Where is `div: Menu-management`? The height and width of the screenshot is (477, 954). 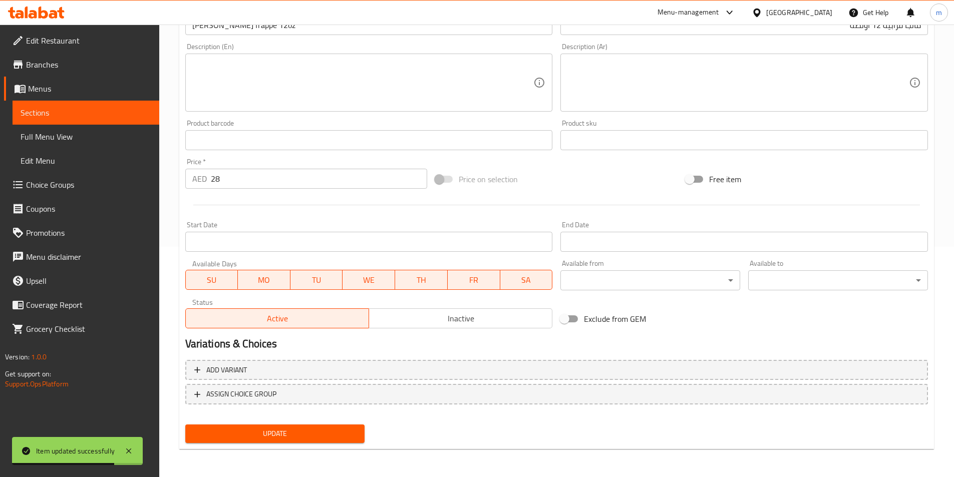
div: Menu-management is located at coordinates (688, 13).